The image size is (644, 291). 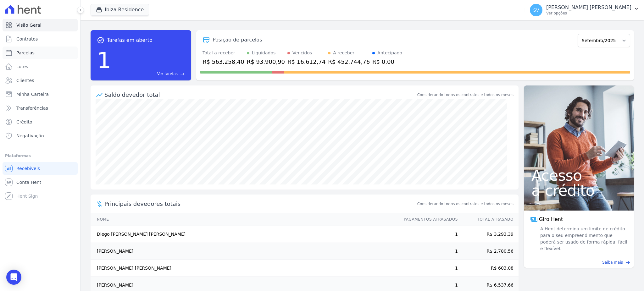 What do you see at coordinates (40, 122) in the screenshot?
I see `a: Crédito` at bounding box center [40, 122].